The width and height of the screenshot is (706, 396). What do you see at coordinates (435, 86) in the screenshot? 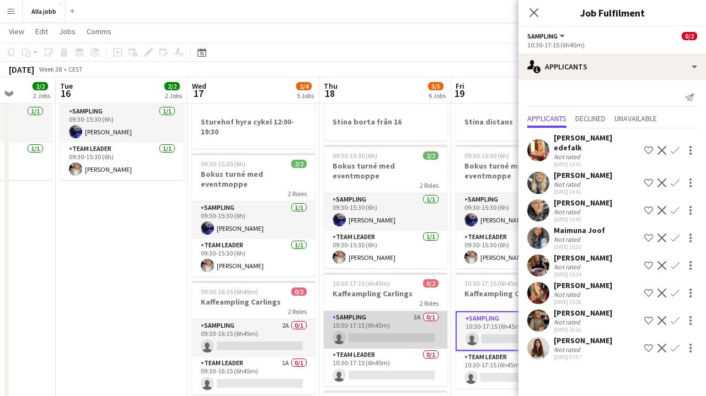
I see `span: 3/5` at bounding box center [435, 86].